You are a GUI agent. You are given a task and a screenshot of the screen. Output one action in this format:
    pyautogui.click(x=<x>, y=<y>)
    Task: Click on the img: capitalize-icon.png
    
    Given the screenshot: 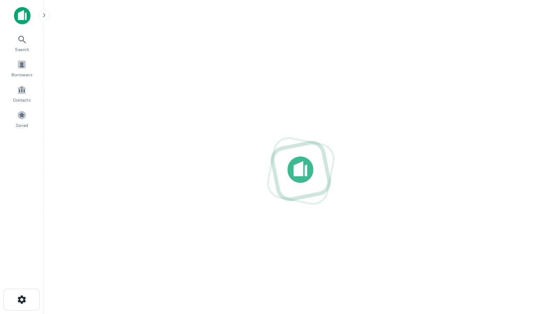 What is the action you would take?
    pyautogui.click(x=22, y=16)
    